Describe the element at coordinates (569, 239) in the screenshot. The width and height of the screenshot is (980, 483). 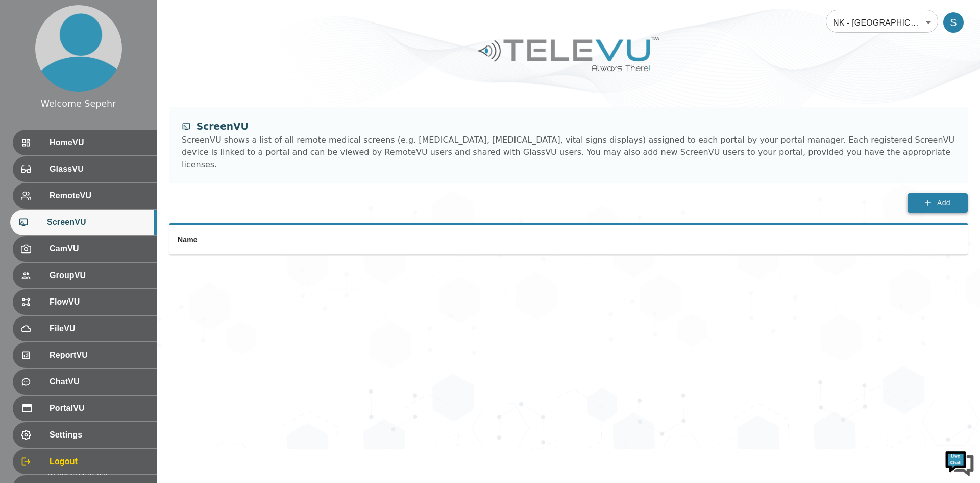
I see `table: simple table` at that location.